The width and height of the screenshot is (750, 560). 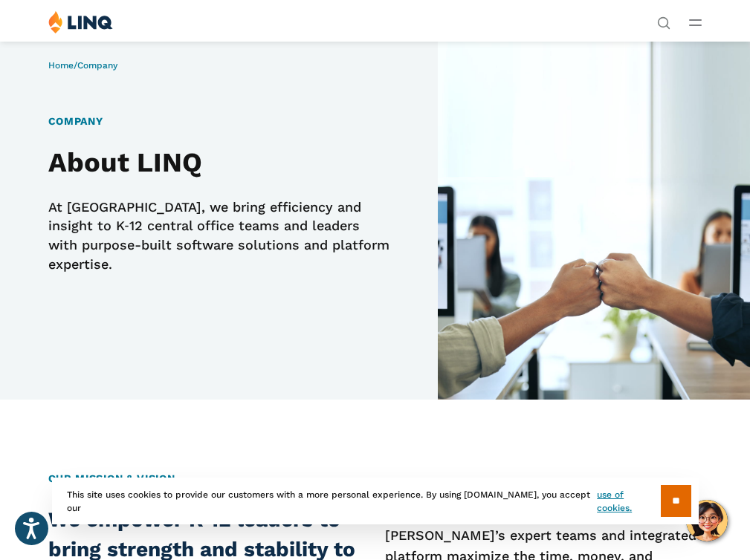 I want to click on span: Company, so click(x=98, y=65).